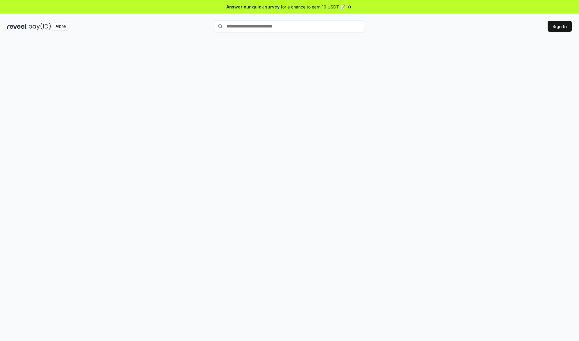 The height and width of the screenshot is (341, 579). I want to click on img: reveel_dark, so click(17, 26).